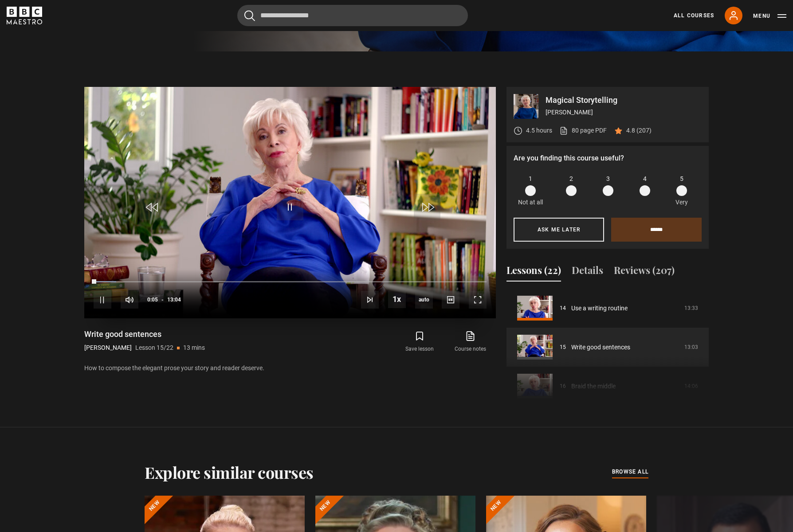 This screenshot has height=532, width=793. What do you see at coordinates (424, 300) in the screenshot?
I see `span: auto` at bounding box center [424, 300].